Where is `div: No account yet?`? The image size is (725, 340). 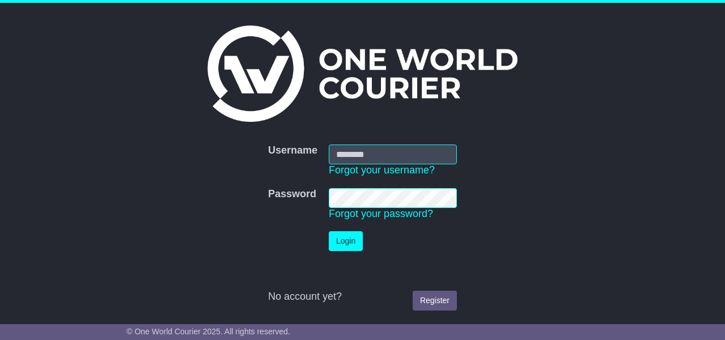
div: No account yet? is located at coordinates (362, 297).